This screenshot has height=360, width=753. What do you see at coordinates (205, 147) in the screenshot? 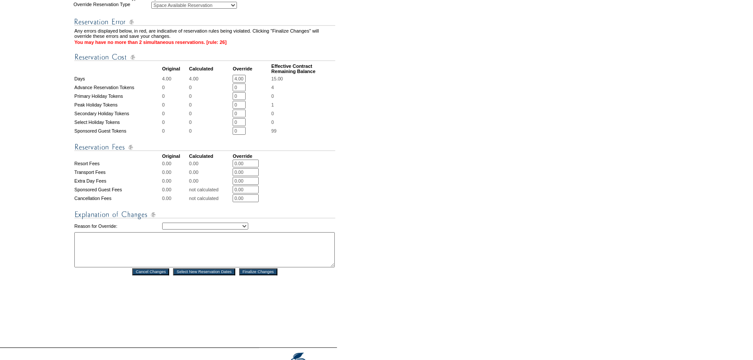
I see `img: Reservation Fees` at bounding box center [205, 147].